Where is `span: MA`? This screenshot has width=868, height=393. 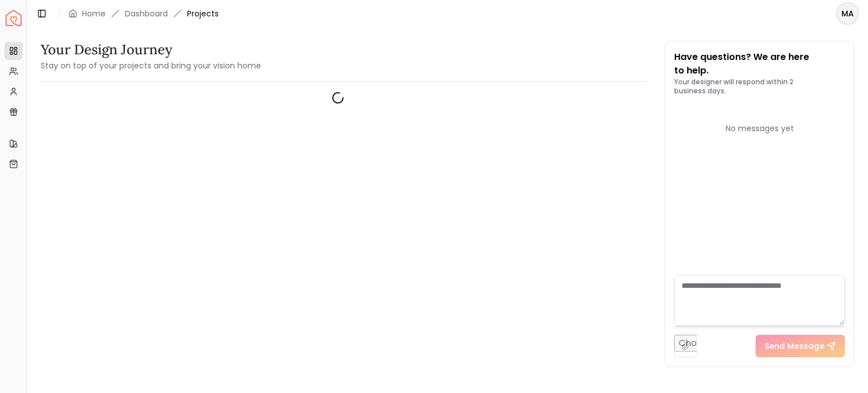 span: MA is located at coordinates (847, 14).